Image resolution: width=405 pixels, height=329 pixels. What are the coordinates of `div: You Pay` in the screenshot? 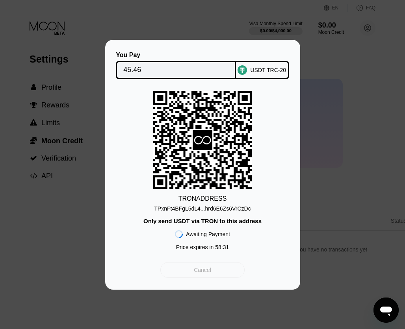 It's located at (176, 55).